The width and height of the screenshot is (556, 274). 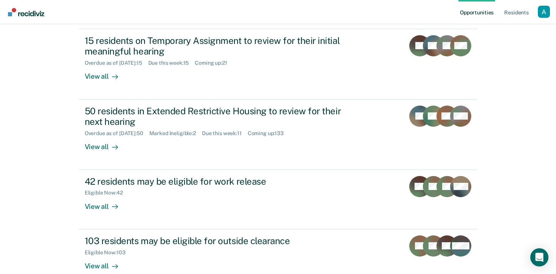 I want to click on div: Marked Ineligible : 2, so click(x=176, y=133).